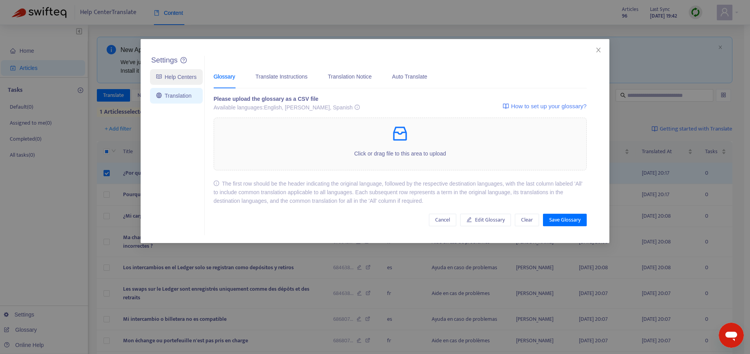 The width and height of the screenshot is (750, 354). What do you see at coordinates (176, 77) in the screenshot?
I see `a: Help Centers` at bounding box center [176, 77].